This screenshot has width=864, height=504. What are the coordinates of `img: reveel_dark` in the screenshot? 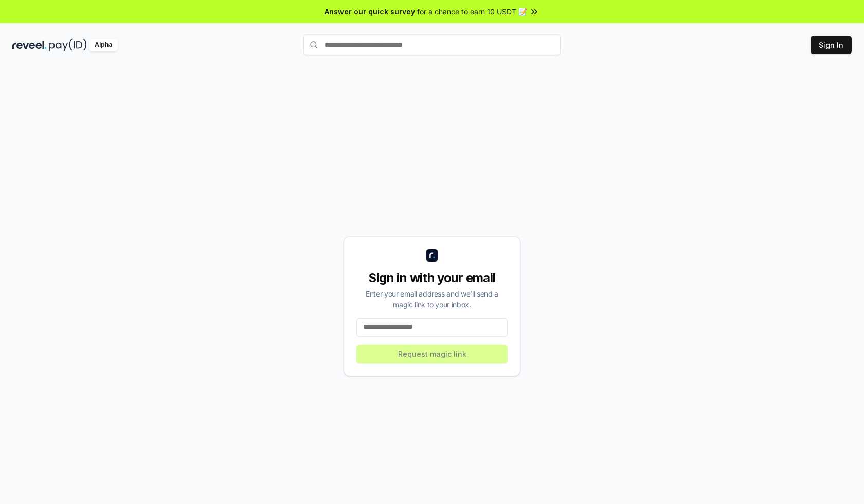 It's located at (30, 45).